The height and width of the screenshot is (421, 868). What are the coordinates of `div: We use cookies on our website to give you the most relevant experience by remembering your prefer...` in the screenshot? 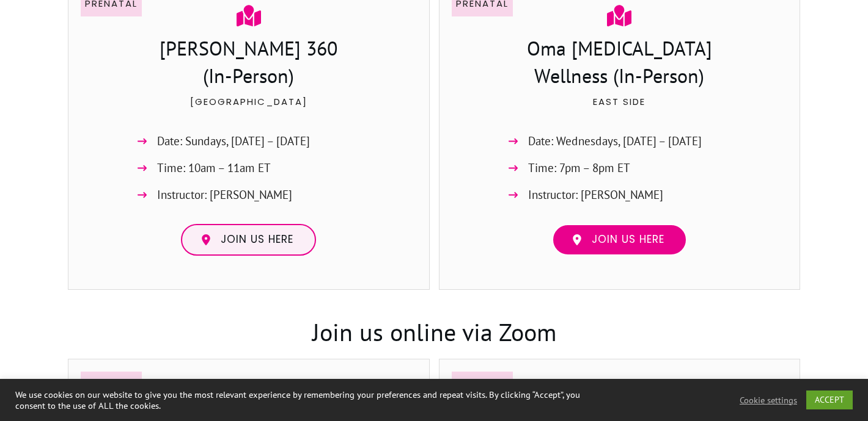 It's located at (308, 400).